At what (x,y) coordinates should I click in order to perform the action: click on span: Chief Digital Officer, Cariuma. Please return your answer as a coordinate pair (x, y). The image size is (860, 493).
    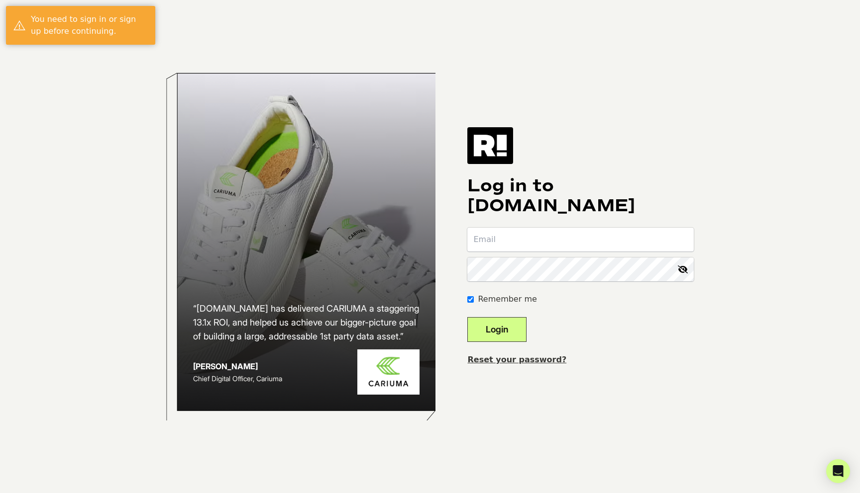
    Looking at the image, I should click on (237, 379).